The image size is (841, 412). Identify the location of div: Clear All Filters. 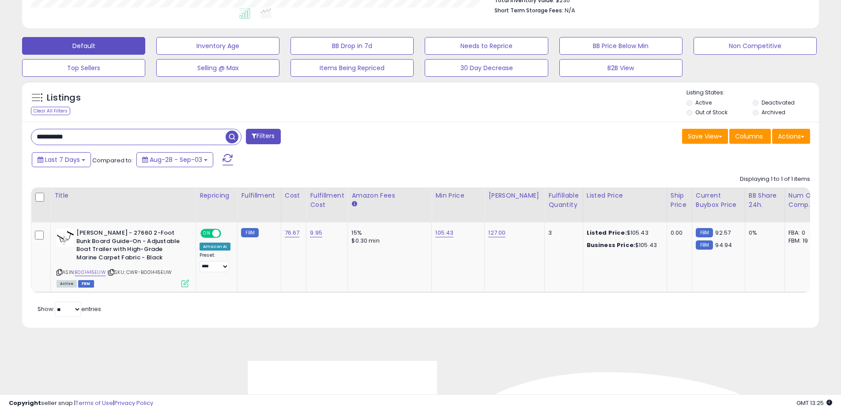
(50, 111).